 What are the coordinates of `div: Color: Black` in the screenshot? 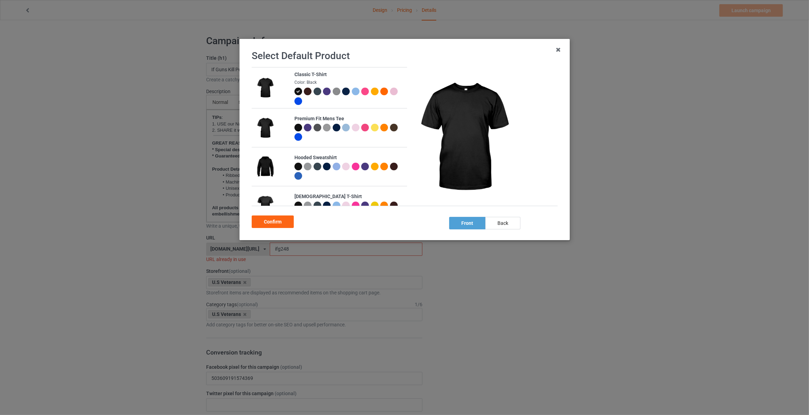 It's located at (349, 82).